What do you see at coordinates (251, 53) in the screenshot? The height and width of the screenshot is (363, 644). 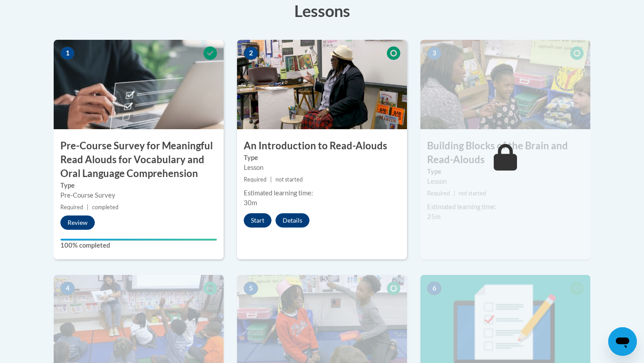 I see `span: 2` at bounding box center [251, 53].